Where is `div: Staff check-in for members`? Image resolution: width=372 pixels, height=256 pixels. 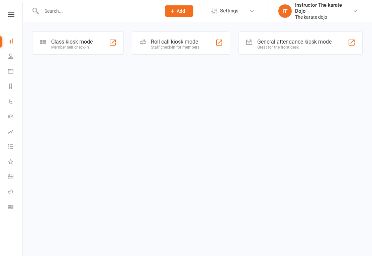 div: Staff check-in for members is located at coordinates (175, 47).